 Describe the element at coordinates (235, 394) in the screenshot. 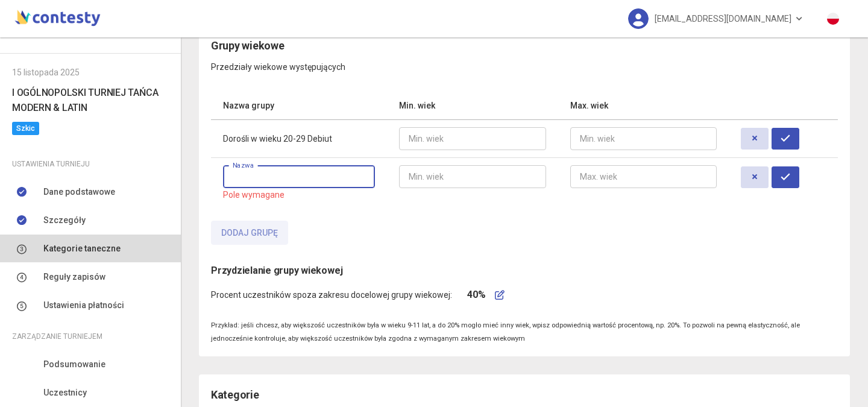

I see `span: Kategorie` at that location.